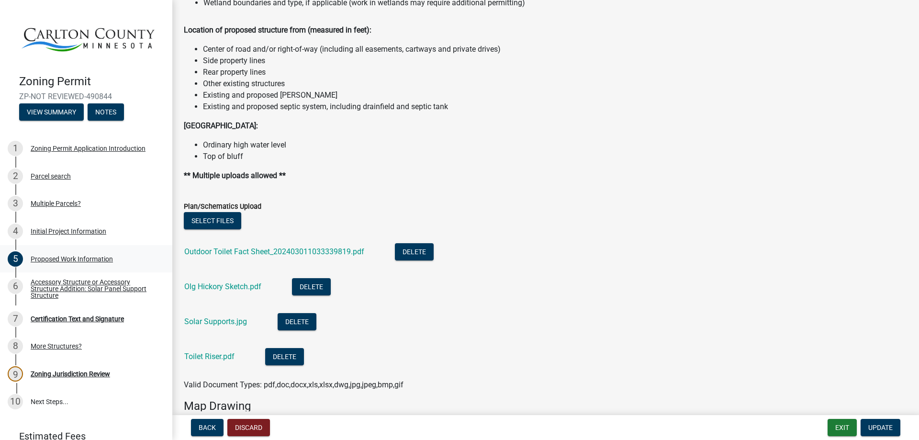 Image resolution: width=919 pixels, height=440 pixels. What do you see at coordinates (555, 145) in the screenshot?
I see `li: Ordinary high water level` at bounding box center [555, 145].